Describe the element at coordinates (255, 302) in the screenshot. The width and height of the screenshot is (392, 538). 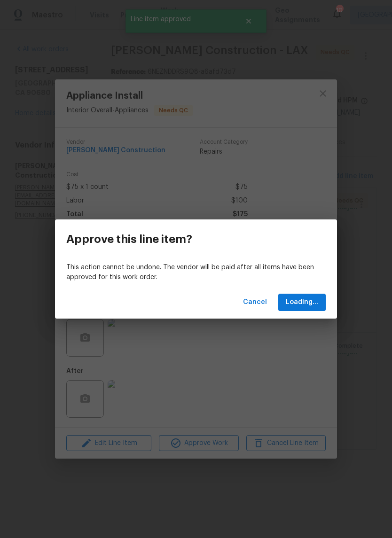
I see `button: Cancel` at that location.